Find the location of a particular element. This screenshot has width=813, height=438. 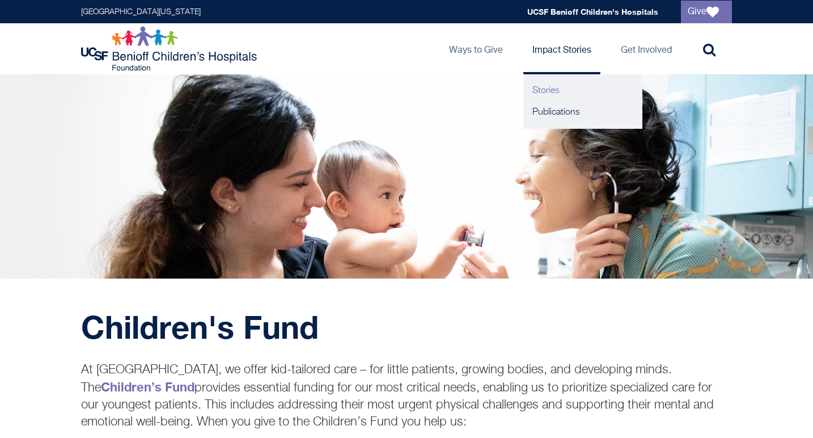

a: Publications is located at coordinates (583, 112).